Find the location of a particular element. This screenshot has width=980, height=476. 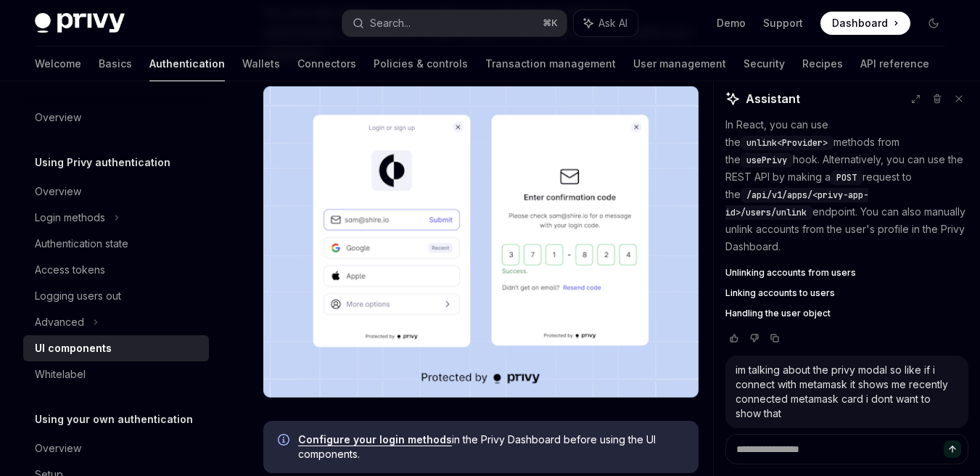

span: /api/v1/apps/<privy-app-id>/users/unlink is located at coordinates (796, 204).